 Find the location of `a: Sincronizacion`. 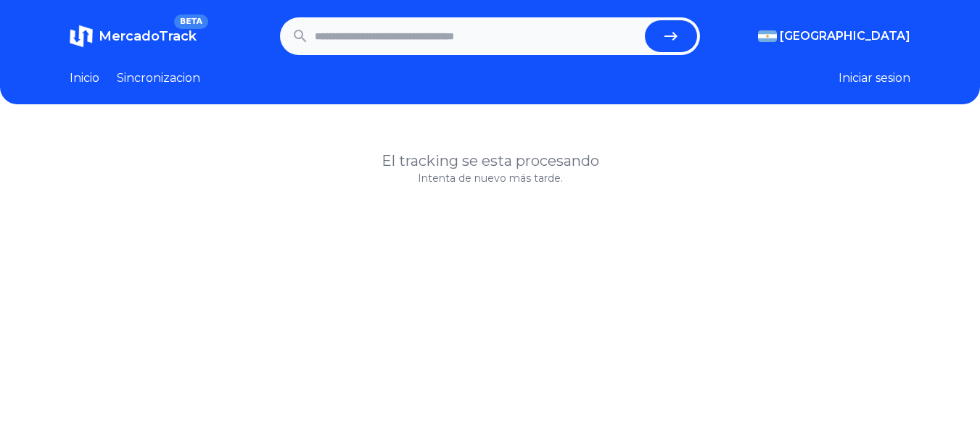

a: Sincronizacion is located at coordinates (158, 78).